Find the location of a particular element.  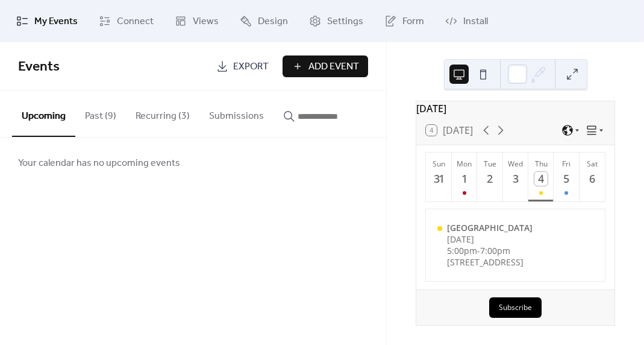

span: Add Event is located at coordinates (334, 67).